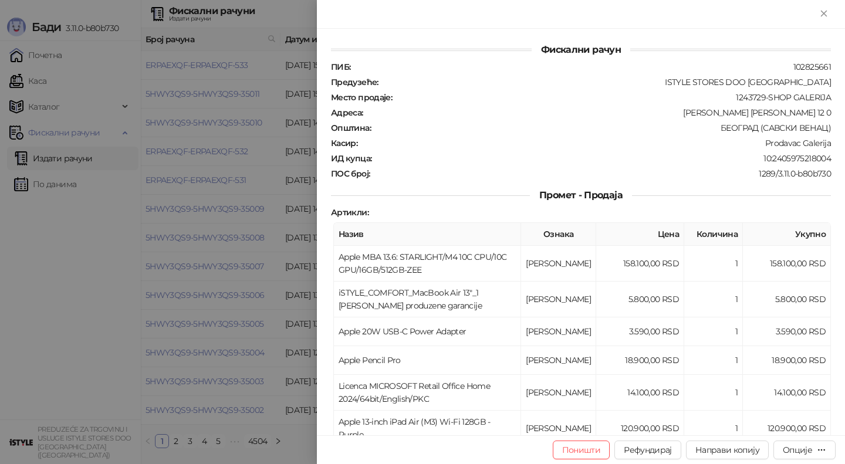 This screenshot has height=464, width=845. Describe the element at coordinates (713, 234) in the screenshot. I see `th: Количина` at that location.